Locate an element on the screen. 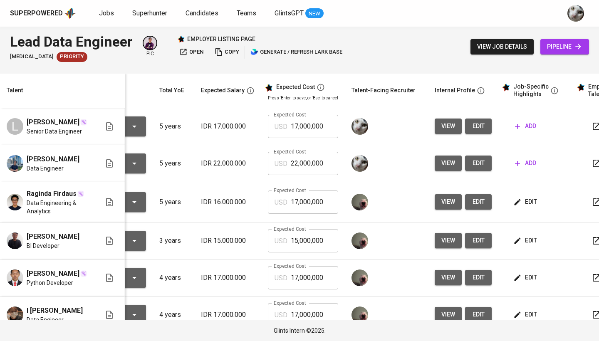 This screenshot has width=599, height=341. a: Superhunter is located at coordinates (150, 13).